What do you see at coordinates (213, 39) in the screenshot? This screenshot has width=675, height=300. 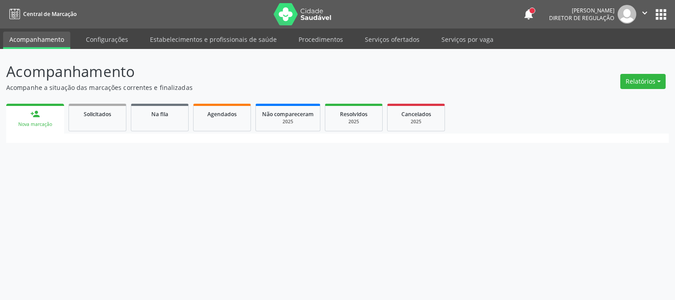 I see `a: Estabelecimentos e profissionais de saúde` at bounding box center [213, 39].